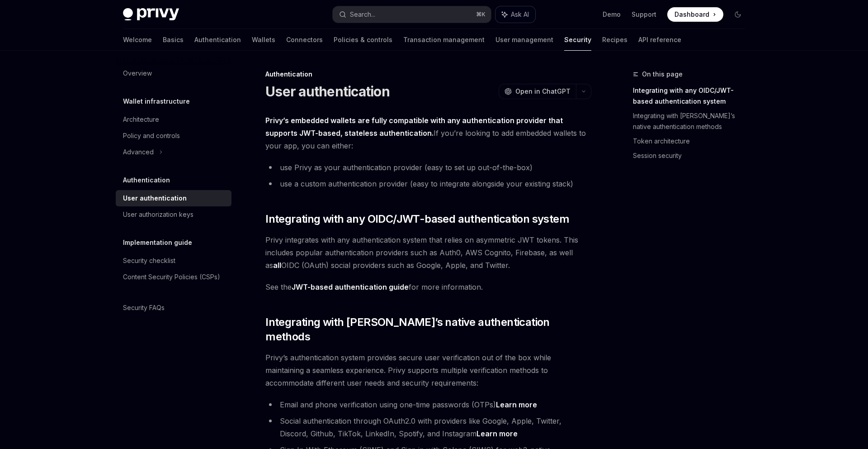 This screenshot has height=449, width=868. I want to click on div: Policy and controls, so click(151, 136).